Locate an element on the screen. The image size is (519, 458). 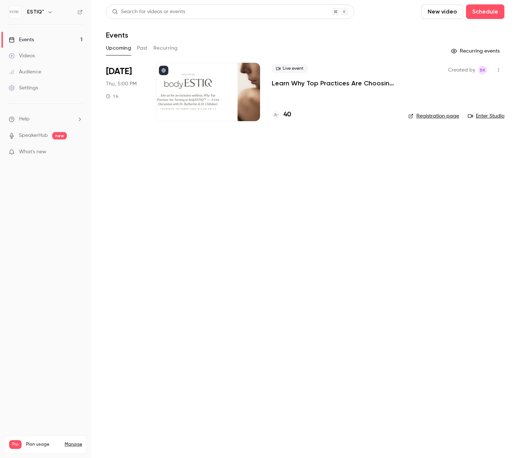
a: Manage is located at coordinates (73, 445).